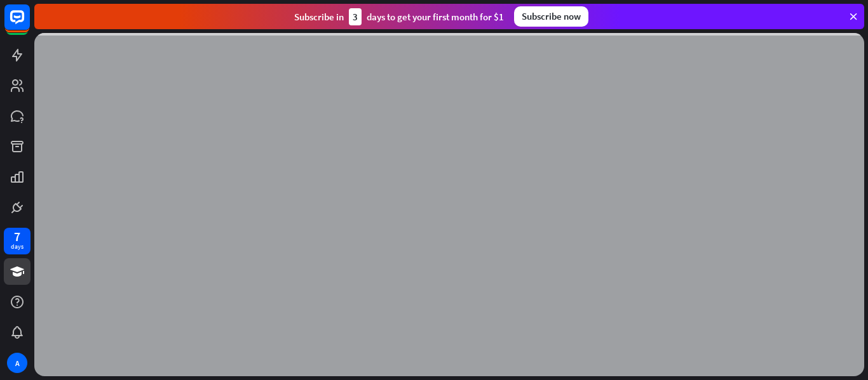  What do you see at coordinates (17, 363) in the screenshot?
I see `div: A` at bounding box center [17, 363].